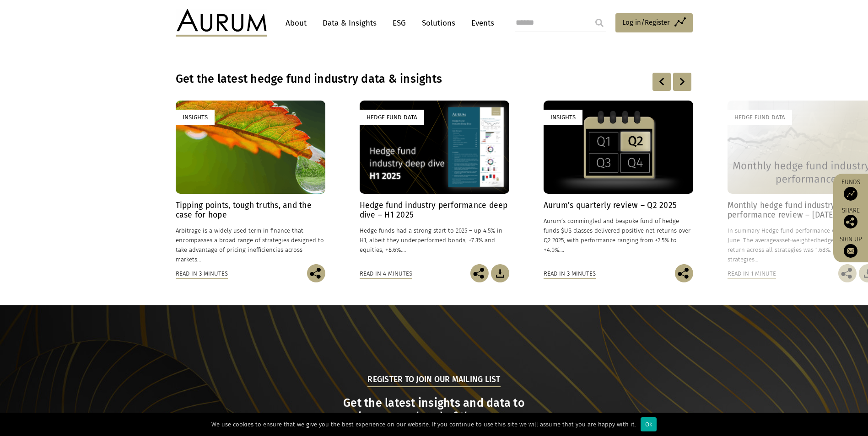 Image resolution: width=868 pixels, height=436 pixels. What do you see at coordinates (350, 23) in the screenshot?
I see `a: Data & Insights` at bounding box center [350, 23].